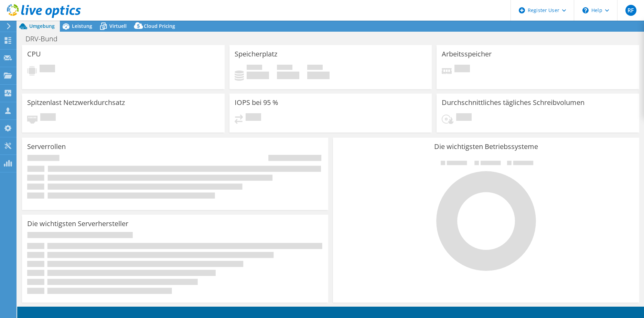 The image size is (644, 318). What do you see at coordinates (486, 147) in the screenshot?
I see `h3: Die wichtigsten Betriebssysteme` at bounding box center [486, 147].